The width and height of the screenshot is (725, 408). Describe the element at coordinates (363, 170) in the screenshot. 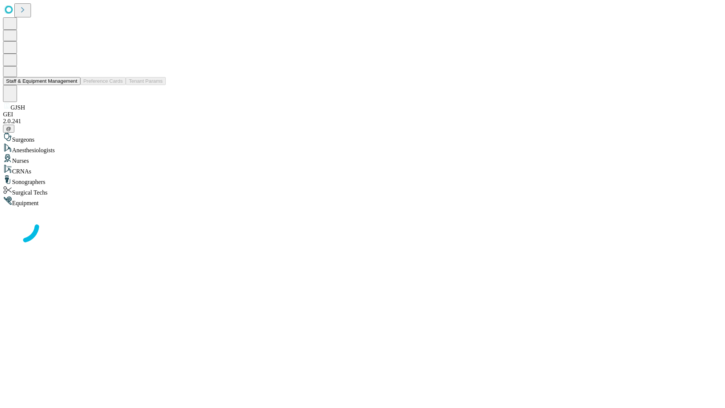

I see `div: CRNAs` at that location.